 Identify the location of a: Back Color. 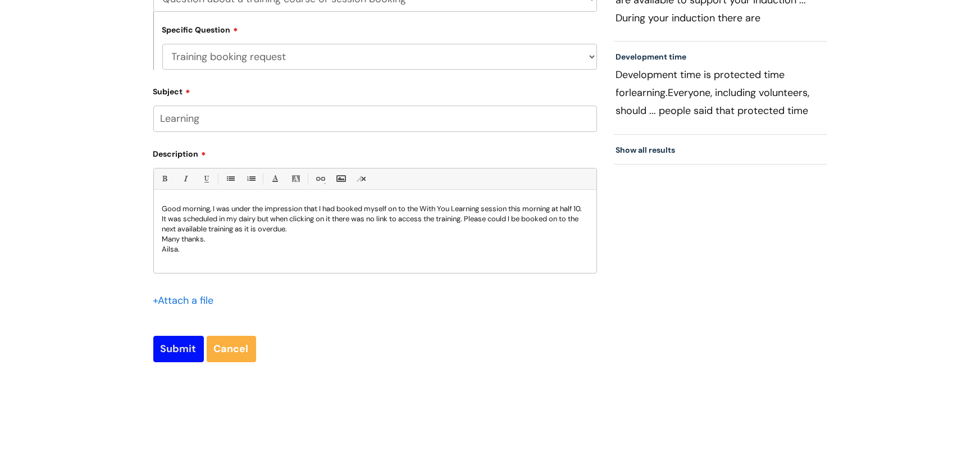
(296, 179).